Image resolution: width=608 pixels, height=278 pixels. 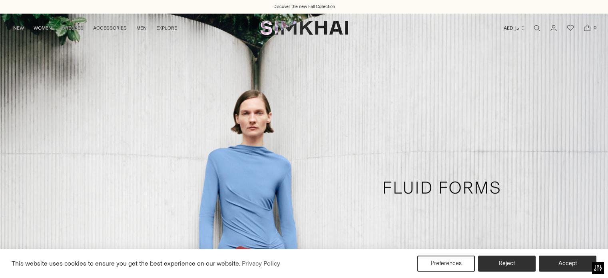 What do you see at coordinates (515, 28) in the screenshot?
I see `button: AED د.إ` at bounding box center [515, 28].